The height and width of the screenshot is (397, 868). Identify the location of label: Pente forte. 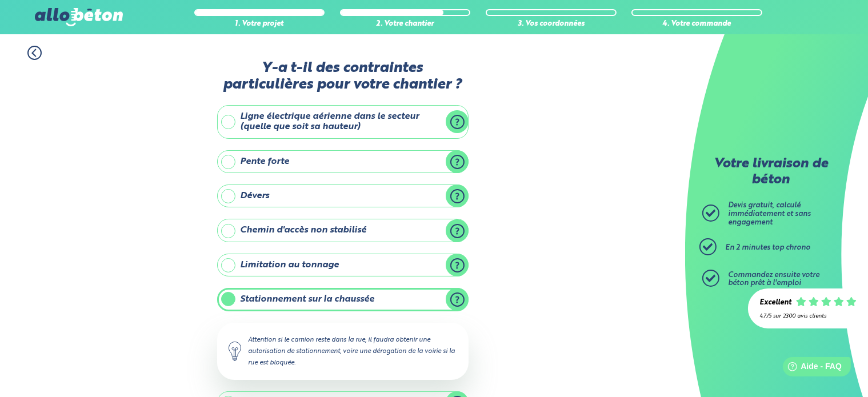
(343, 162).